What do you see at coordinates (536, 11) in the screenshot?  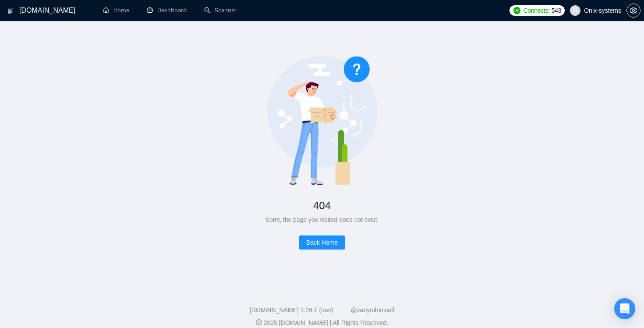 I see `span: Connects:` at bounding box center [536, 11].